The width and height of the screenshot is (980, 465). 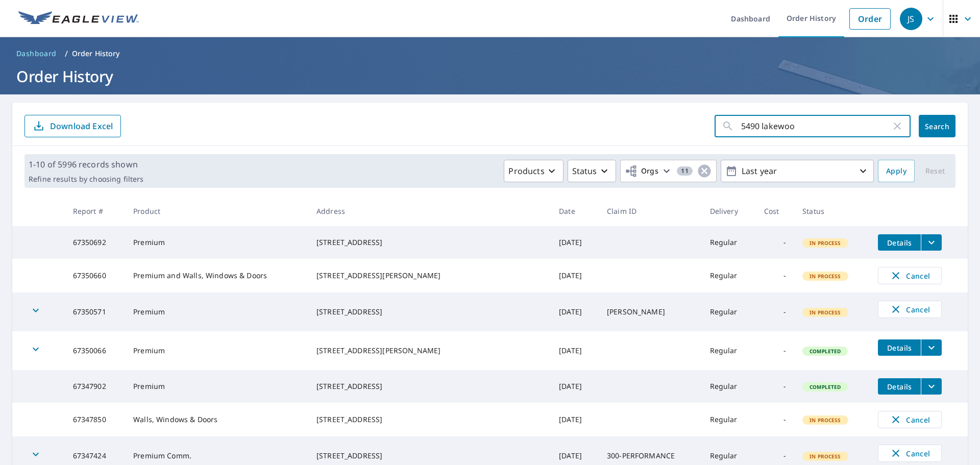 What do you see at coordinates (575, 211) in the screenshot?
I see `th: Date` at bounding box center [575, 211].